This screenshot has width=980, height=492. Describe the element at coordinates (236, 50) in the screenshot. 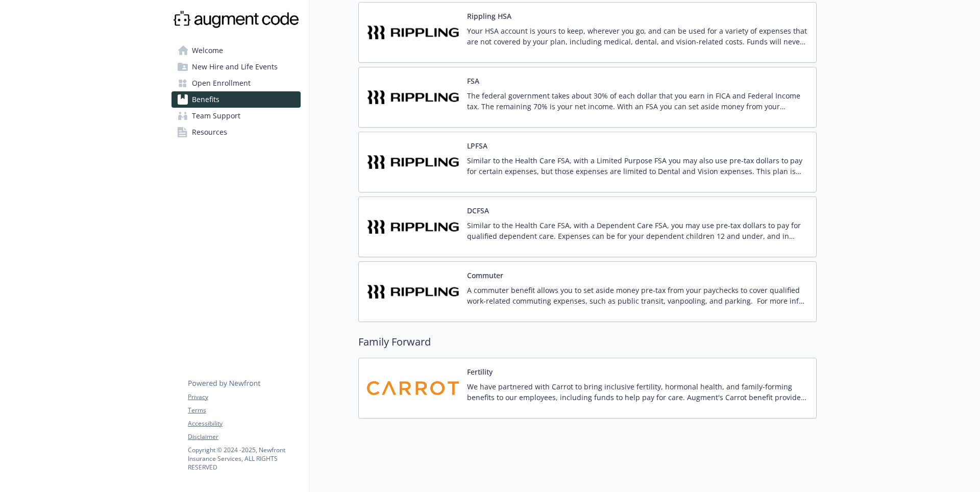

I see `a: Welcome` at that location.